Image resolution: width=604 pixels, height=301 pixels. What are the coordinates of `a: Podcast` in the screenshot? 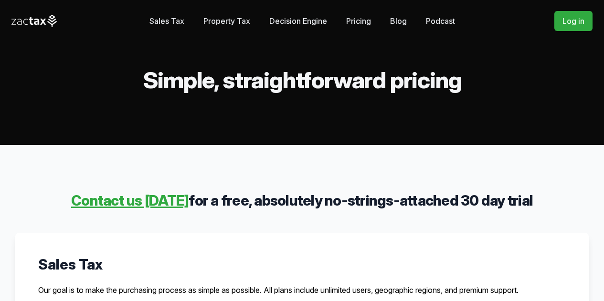 It's located at (440, 21).